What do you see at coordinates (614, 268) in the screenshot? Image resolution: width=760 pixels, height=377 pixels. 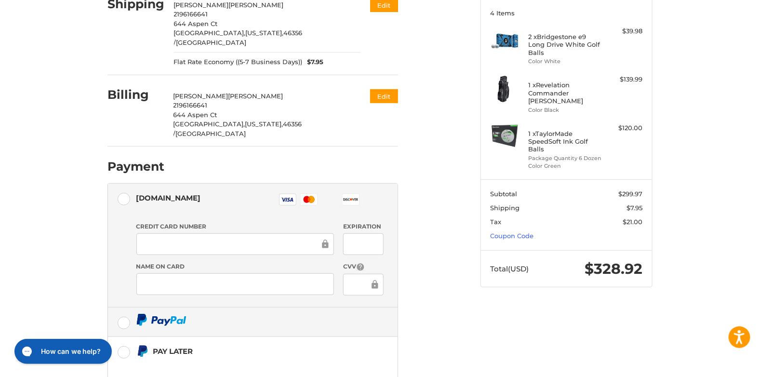 I see `span: $328.92` at bounding box center [614, 268].